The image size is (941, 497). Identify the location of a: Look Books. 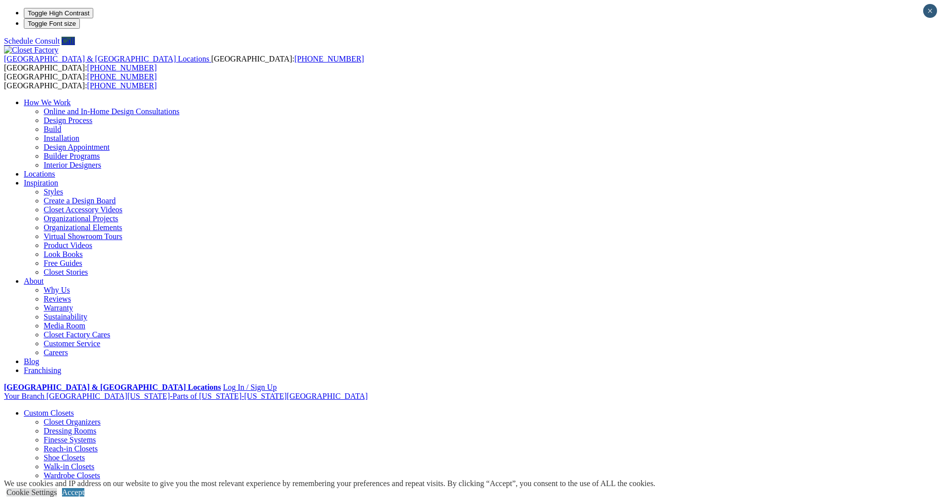
(63, 254).